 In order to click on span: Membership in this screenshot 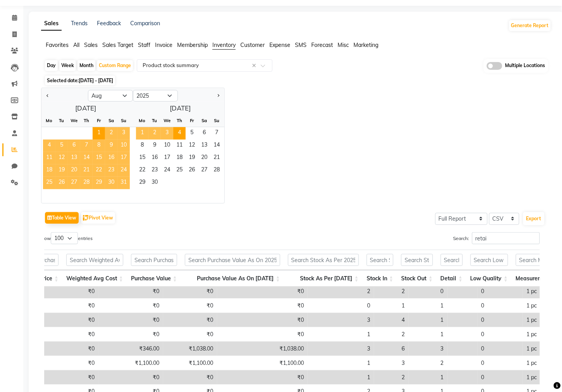, I will do `click(192, 45)`.